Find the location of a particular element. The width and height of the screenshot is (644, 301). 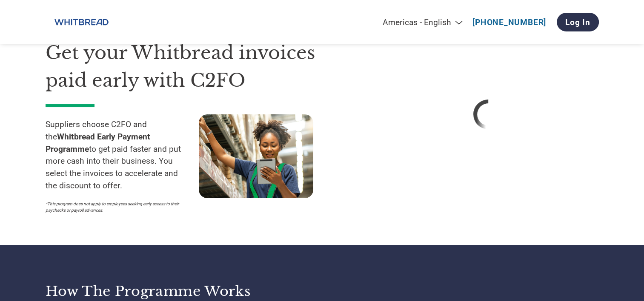

h1: Get your Whitbread invoices paid early with C2FO is located at coordinates (199, 66).